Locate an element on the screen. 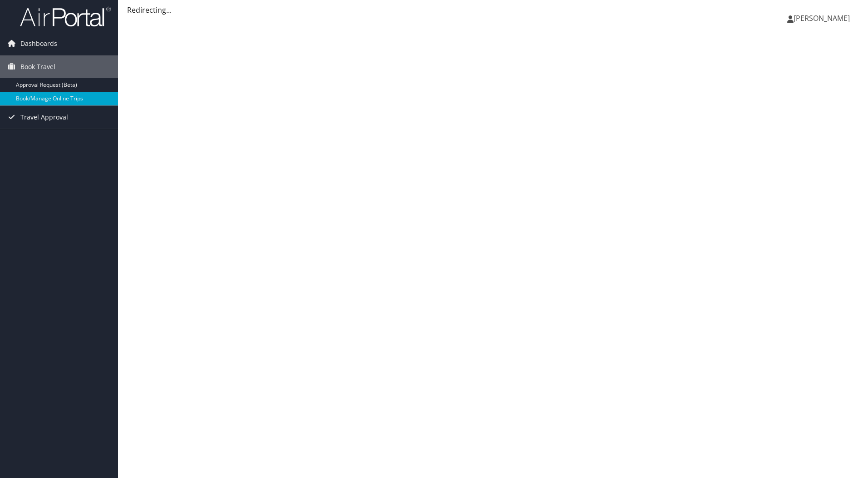 The image size is (868, 478). span: Travel Approval is located at coordinates (44, 117).